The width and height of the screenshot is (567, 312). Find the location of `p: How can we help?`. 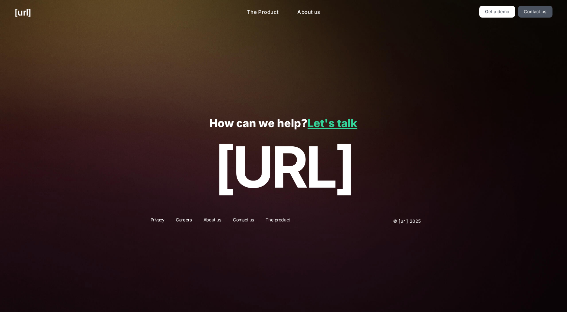

p: How can we help? is located at coordinates (283, 123).